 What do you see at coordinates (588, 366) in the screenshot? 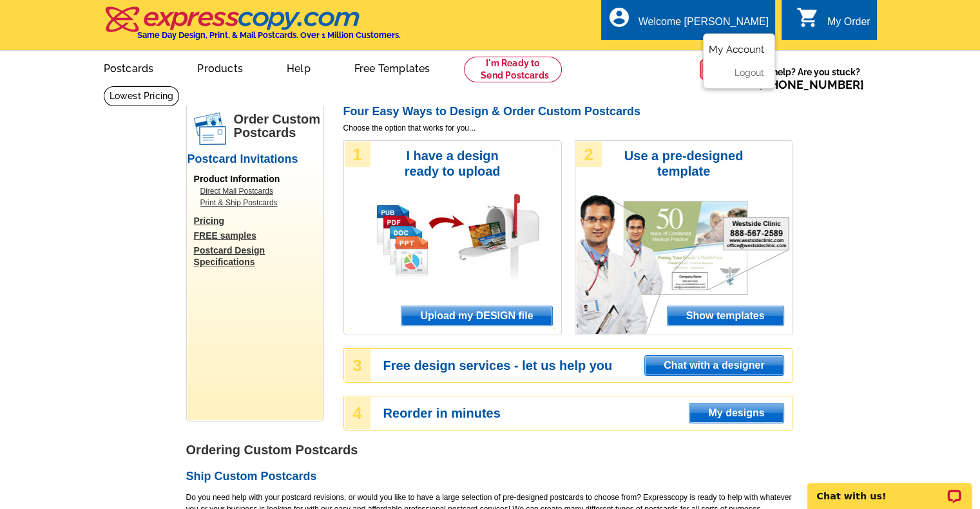
I see `h3: Free design services - let us help you` at bounding box center [588, 366].